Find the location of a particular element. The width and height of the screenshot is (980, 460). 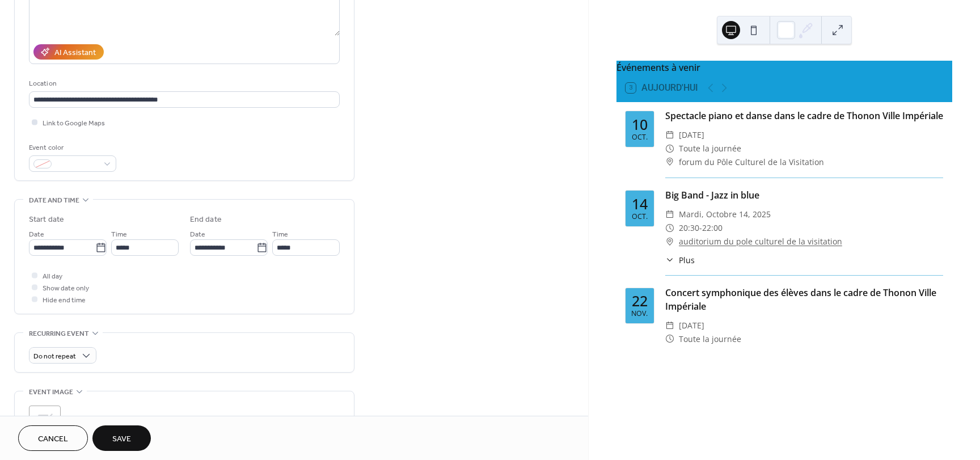

div: Spectacle piano et danse dans le cadre de Thonon Ville Impériale is located at coordinates (804, 115).